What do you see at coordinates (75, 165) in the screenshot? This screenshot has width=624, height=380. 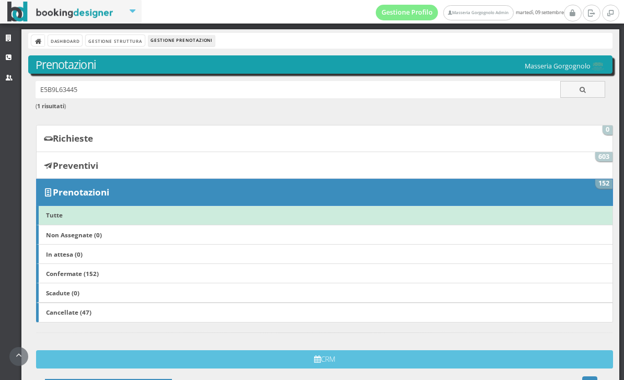 I see `b: Preventivi` at bounding box center [75, 165].